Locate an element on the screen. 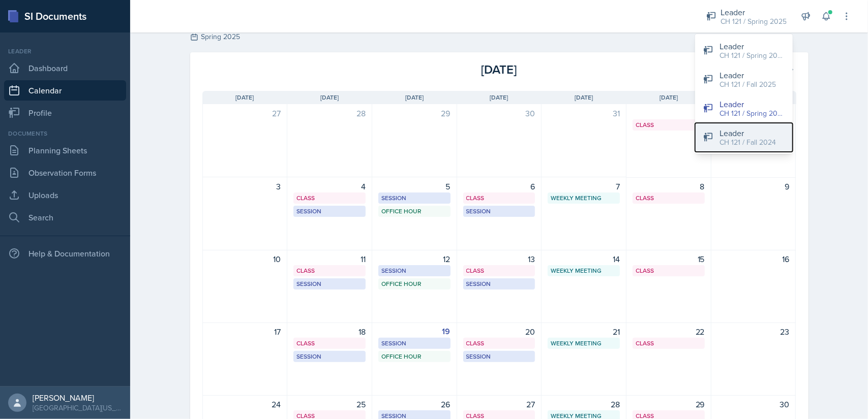  button: Leader CH 121 / Spring 2025 is located at coordinates (744, 108).